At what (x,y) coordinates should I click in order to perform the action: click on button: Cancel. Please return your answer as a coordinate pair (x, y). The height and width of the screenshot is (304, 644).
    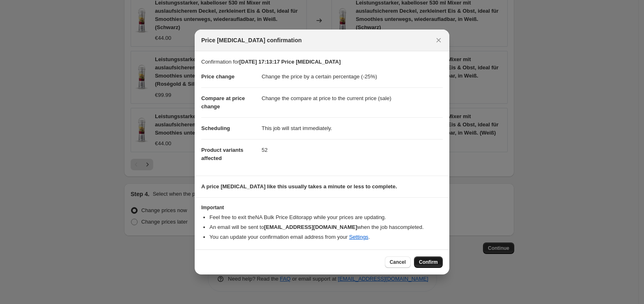
    Looking at the image, I should click on (397, 262).